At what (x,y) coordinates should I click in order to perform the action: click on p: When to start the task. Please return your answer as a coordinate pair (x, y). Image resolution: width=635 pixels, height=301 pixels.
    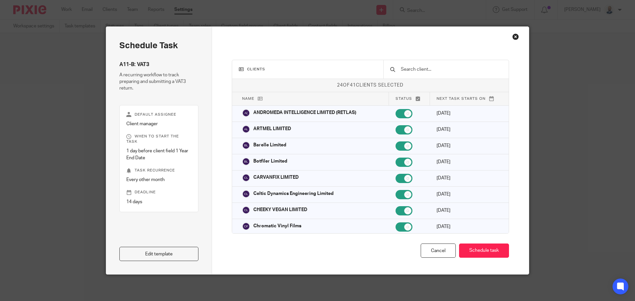
    Looking at the image, I should click on (159, 139).